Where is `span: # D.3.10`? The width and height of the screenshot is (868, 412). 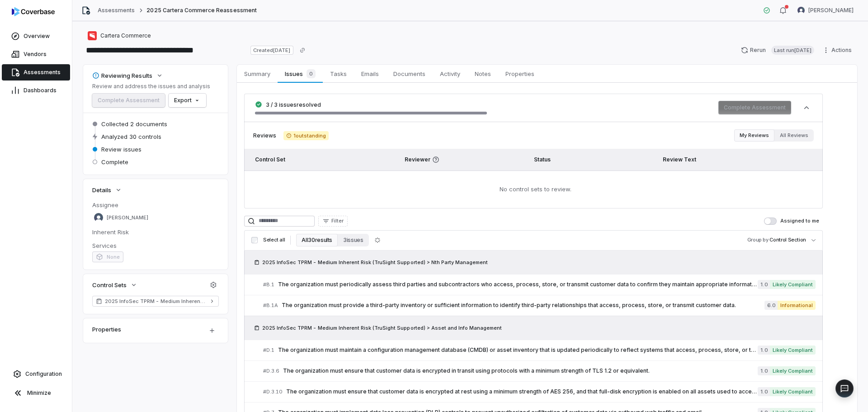
span: # D.3.10 is located at coordinates (273, 391).